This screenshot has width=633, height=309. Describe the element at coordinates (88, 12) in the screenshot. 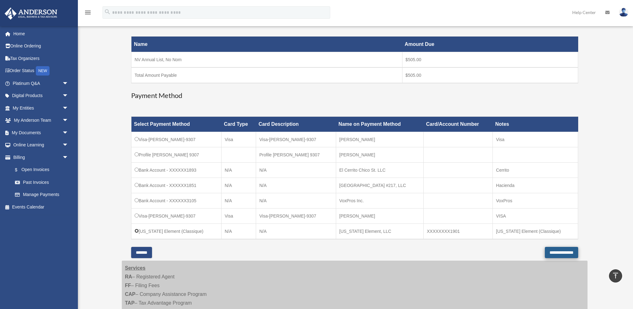

I see `i: menu` at that location.